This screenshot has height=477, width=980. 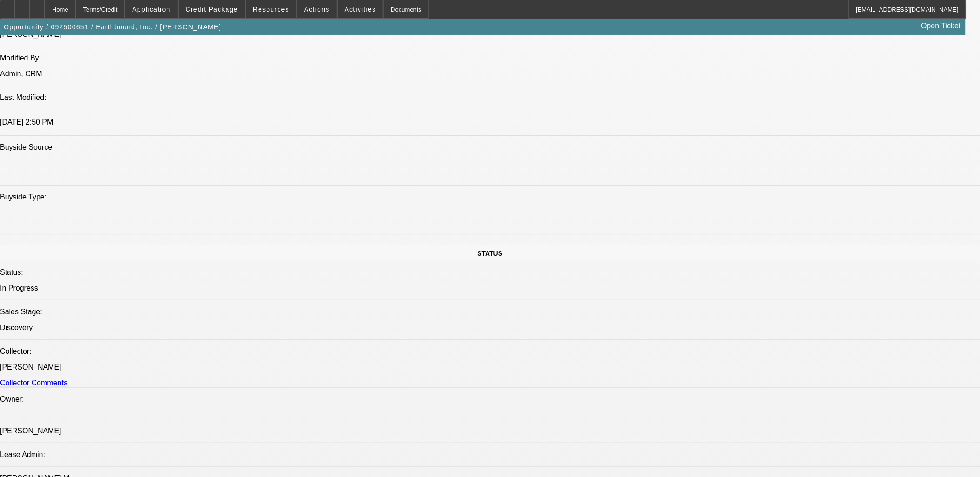 I want to click on span: Actions, so click(x=317, y=9).